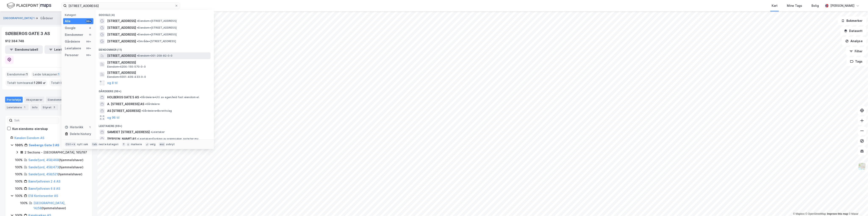  I want to click on div: Leietakere (99+), so click(155, 125).